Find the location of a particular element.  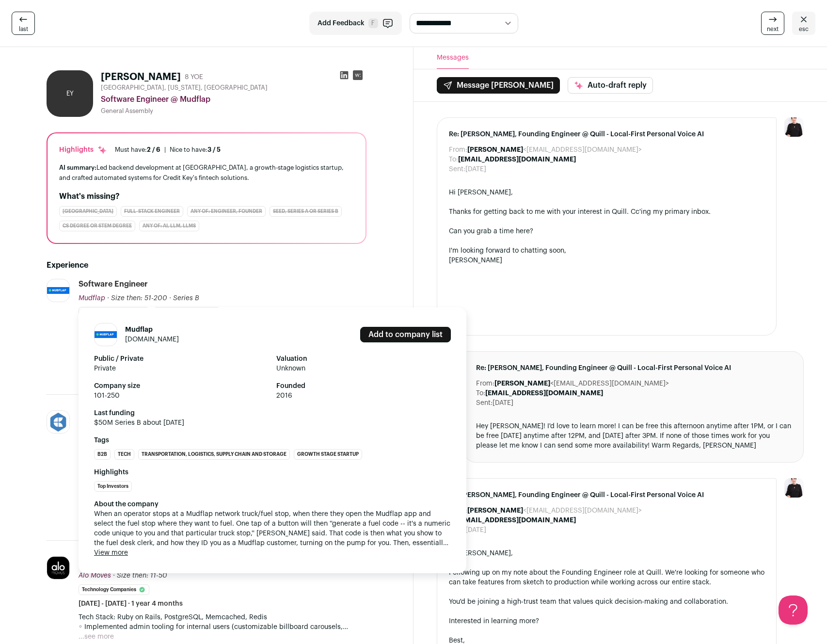

li: Transportation, Logistics, Supply Chain and Storage is located at coordinates (214, 455).